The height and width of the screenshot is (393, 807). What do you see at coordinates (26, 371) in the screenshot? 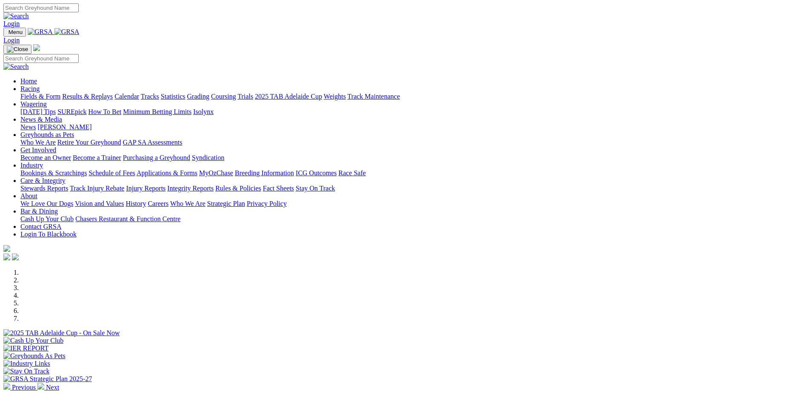
I see `img: Stay On Track` at bounding box center [26, 371].